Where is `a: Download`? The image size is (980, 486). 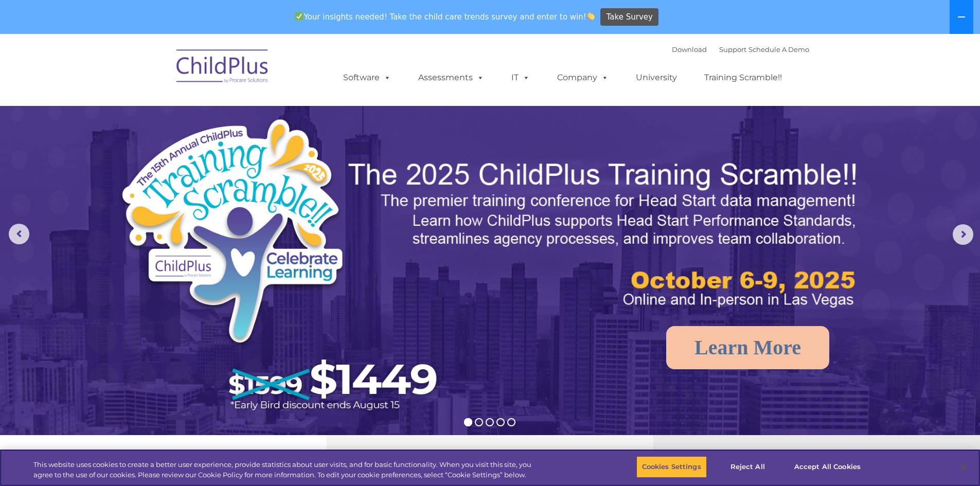 a: Download is located at coordinates (689, 49).